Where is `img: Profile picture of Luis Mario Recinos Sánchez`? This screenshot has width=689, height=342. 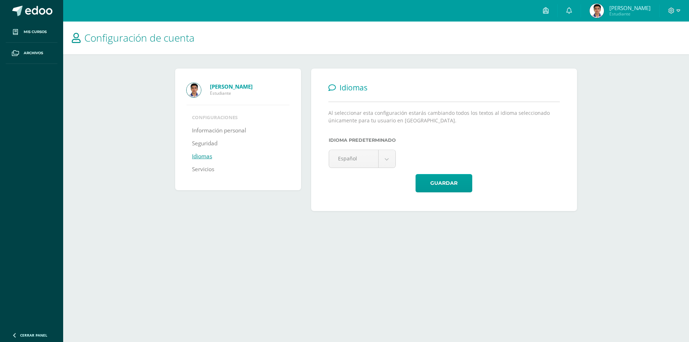
img: Profile picture of Luis Mario Recinos Sánchez is located at coordinates (194, 90).